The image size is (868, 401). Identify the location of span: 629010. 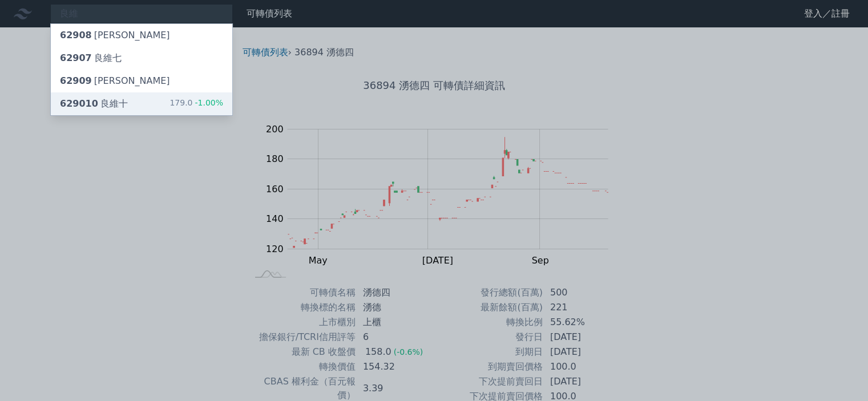
(79, 103).